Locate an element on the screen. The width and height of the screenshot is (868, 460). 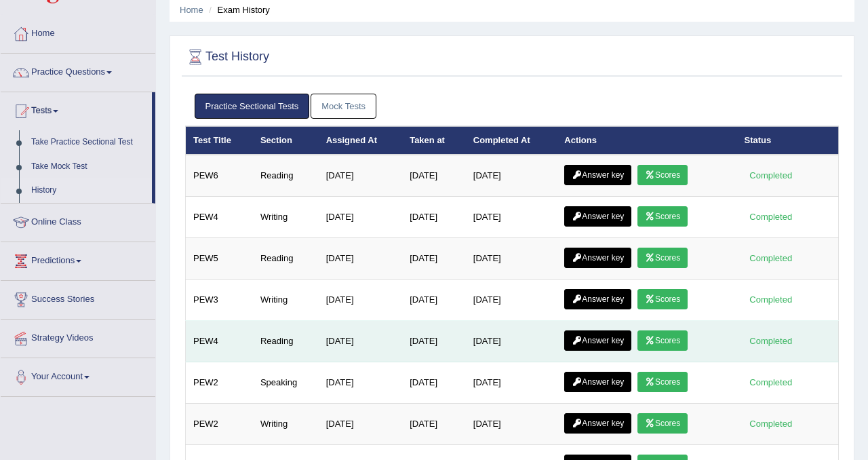
th: Test Title is located at coordinates (219, 140).